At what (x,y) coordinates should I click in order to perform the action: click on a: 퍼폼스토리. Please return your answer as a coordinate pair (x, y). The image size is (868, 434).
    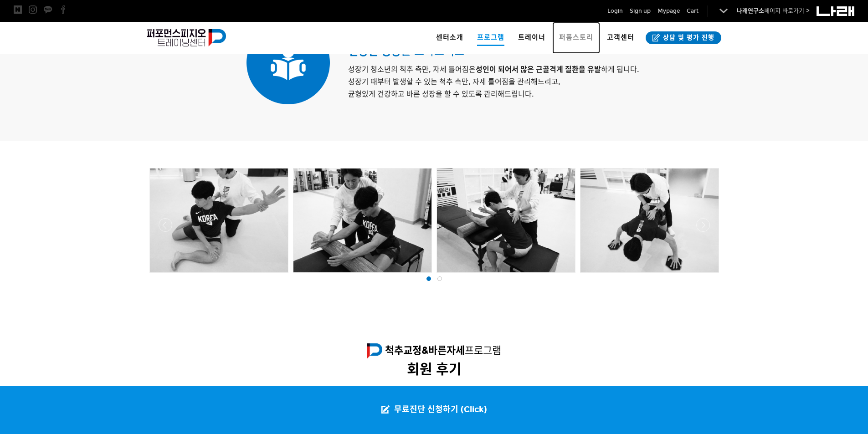
    Looking at the image, I should click on (576, 38).